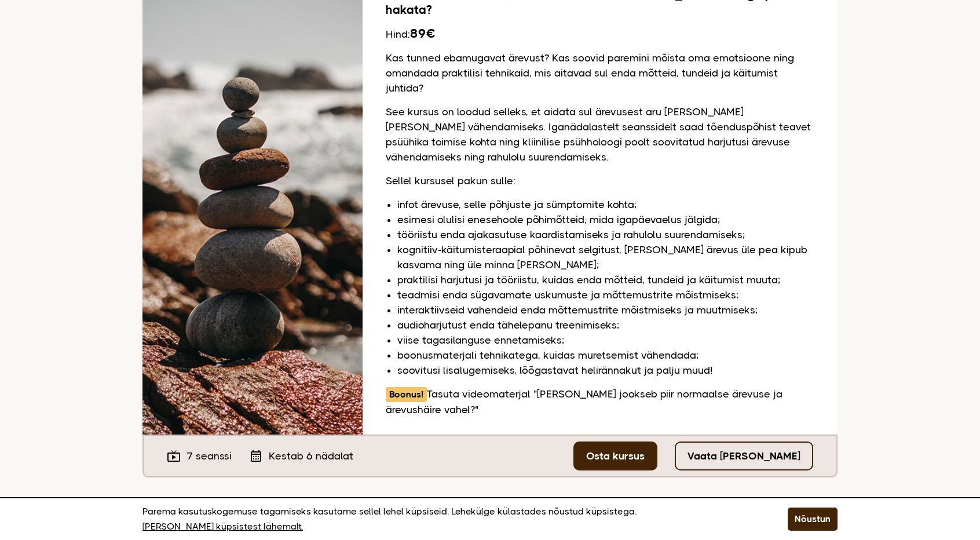 The image size is (980, 540). What do you see at coordinates (606, 371) in the screenshot?
I see `li: soovitusi lisalugemiseks, lõõgastavat helirännakut ja palju muud!` at bounding box center [606, 371].